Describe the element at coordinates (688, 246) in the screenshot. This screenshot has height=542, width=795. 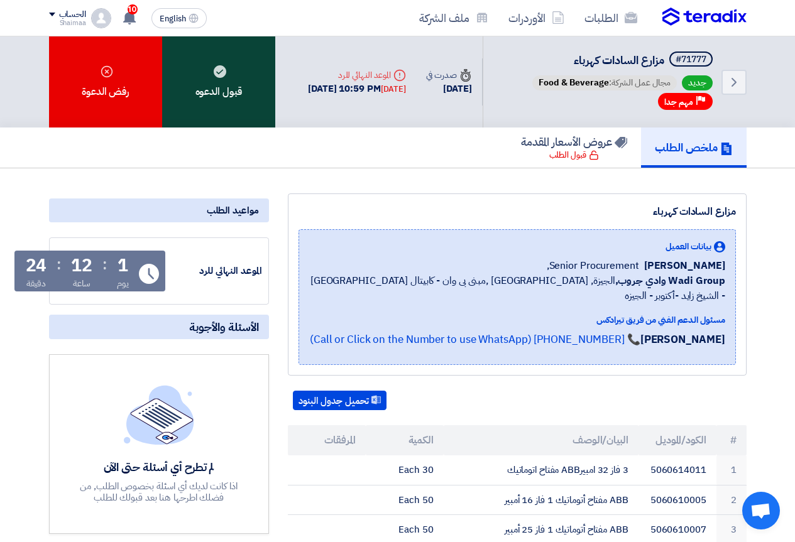
I see `span: بيانات العميل` at that location.